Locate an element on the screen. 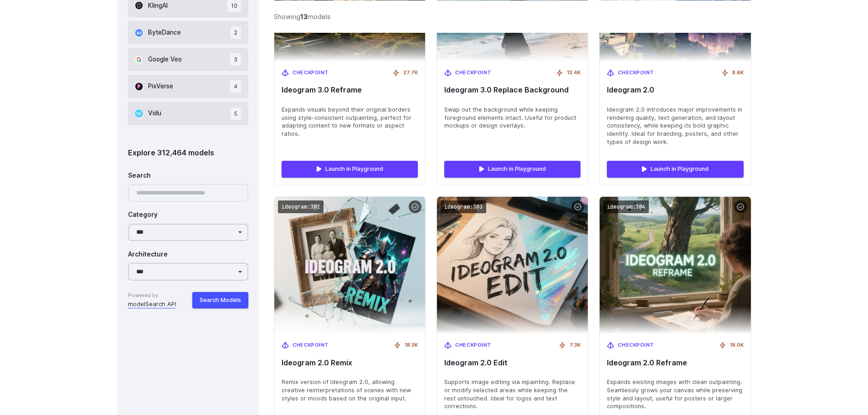 This screenshot has width=868, height=415. code: ideogram:3@4 is located at coordinates (626, 207).